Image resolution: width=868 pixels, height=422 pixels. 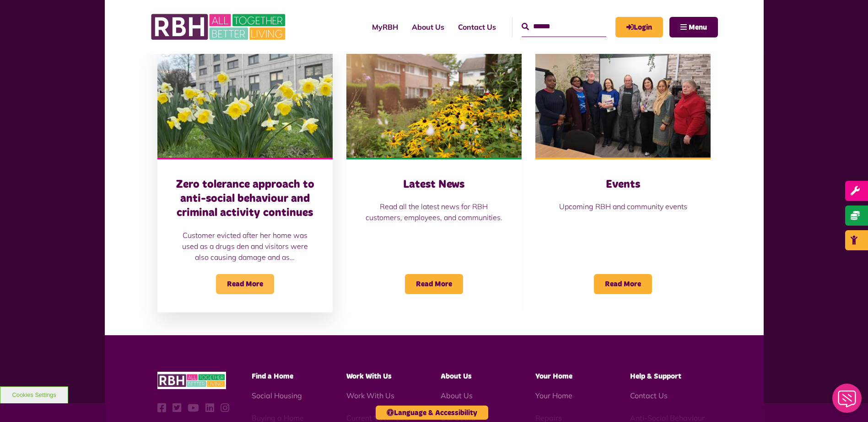 I want to click on h3: Zero tolerance approach to anti-social behaviour and criminal activity continues, so click(x=245, y=199).